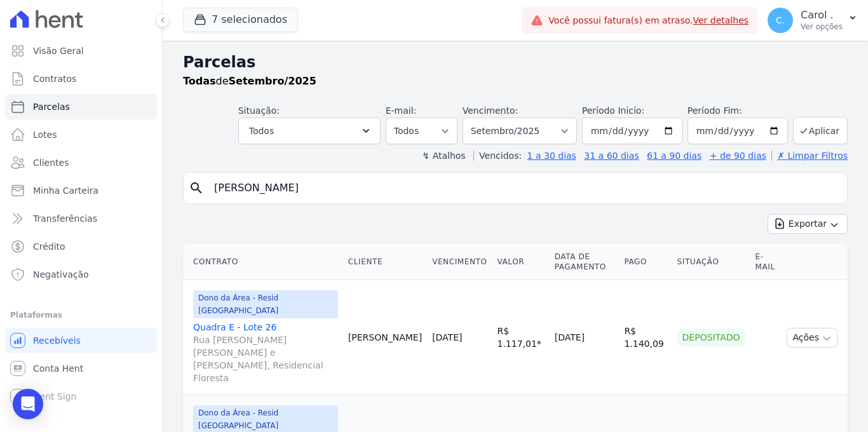  Describe the element at coordinates (196, 188) in the screenshot. I see `i: search` at that location.